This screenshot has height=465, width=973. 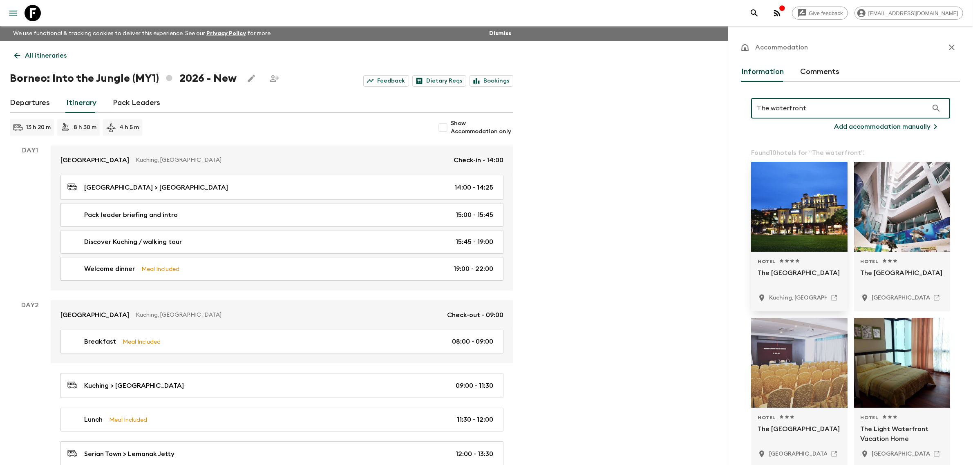 What do you see at coordinates (474, 188) in the screenshot?
I see `p: 14:00 - 14:25` at bounding box center [474, 188].